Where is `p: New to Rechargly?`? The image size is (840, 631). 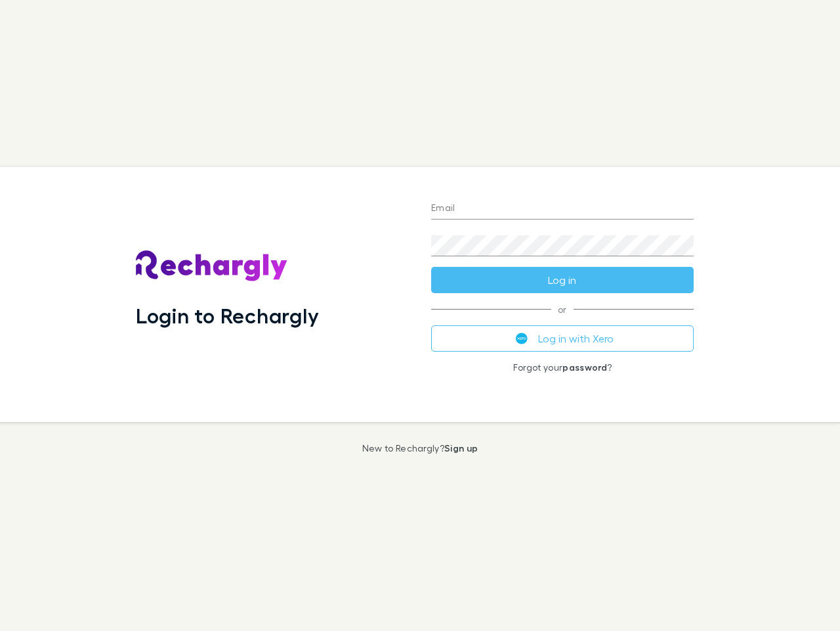
p: New to Rechargly? is located at coordinates (420, 448).